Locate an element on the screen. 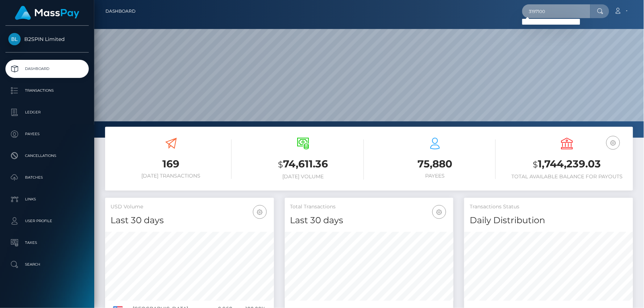  a: Cancellations is located at coordinates (47, 156).